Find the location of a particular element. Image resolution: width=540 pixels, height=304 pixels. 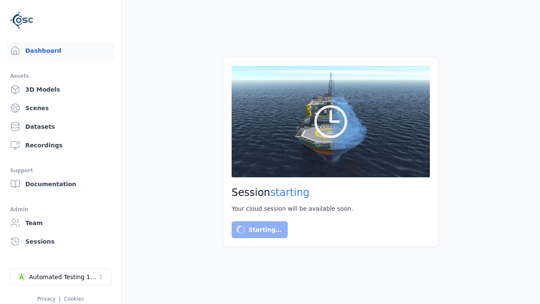

a: Recordings is located at coordinates (60, 145).